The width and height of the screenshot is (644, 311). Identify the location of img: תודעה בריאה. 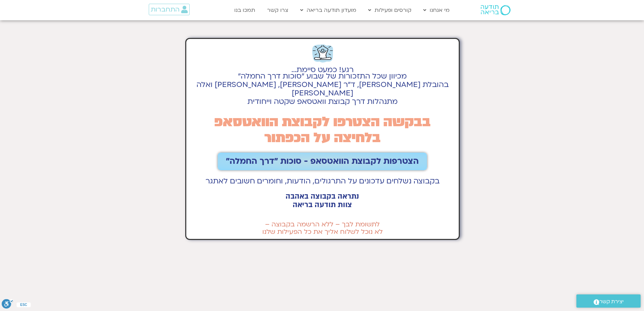
(495, 10).